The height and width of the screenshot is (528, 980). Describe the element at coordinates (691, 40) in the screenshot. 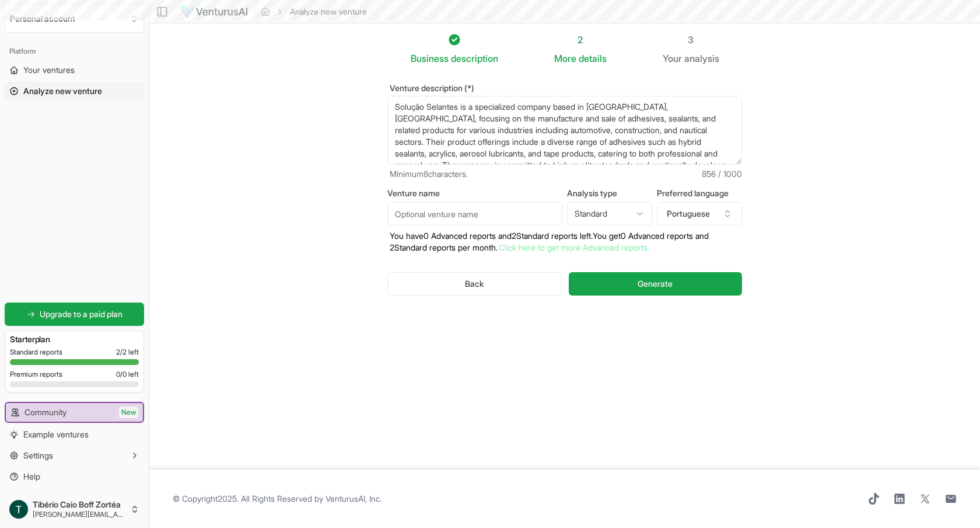

I see `div: 3` at that location.